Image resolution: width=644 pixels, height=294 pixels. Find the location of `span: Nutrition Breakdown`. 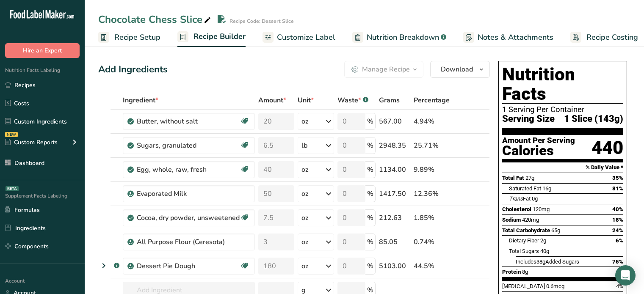

span: Nutrition Breakdown is located at coordinates (402, 37).